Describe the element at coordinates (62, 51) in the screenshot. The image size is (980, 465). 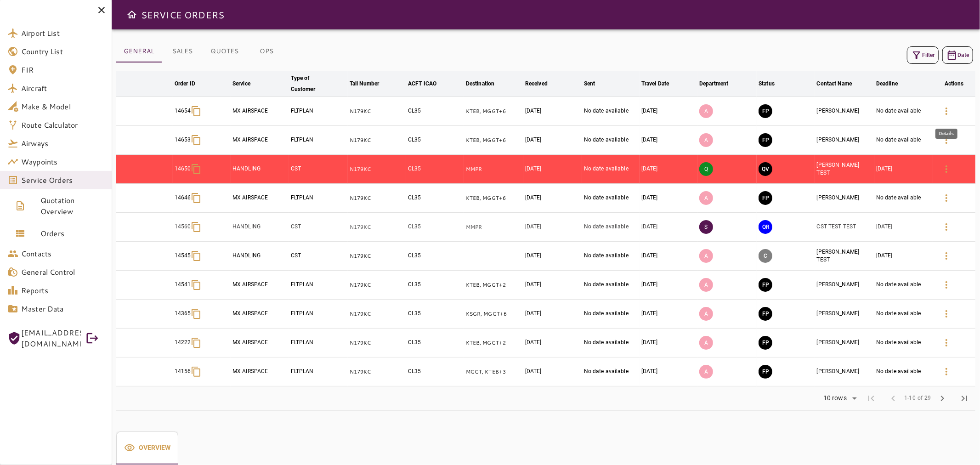
I see `span: Country List` at that location.